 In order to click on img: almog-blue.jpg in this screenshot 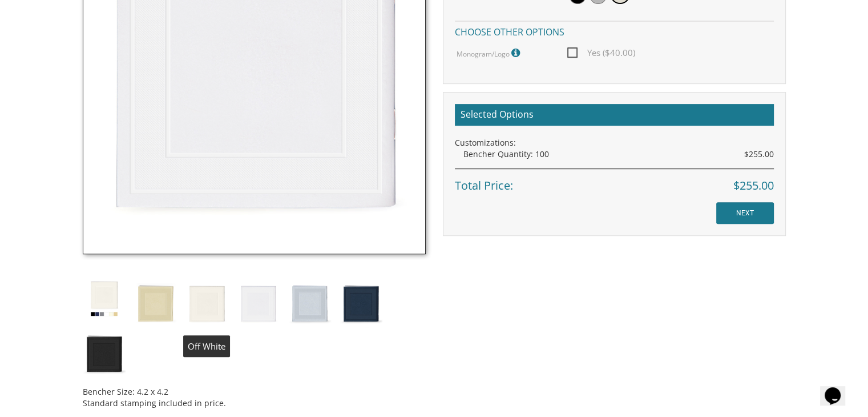, I will do `click(360, 302)`.